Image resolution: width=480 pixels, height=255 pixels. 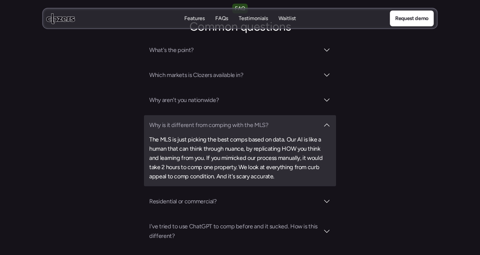 I want to click on a: WaitlistWaitlist, so click(x=287, y=18).